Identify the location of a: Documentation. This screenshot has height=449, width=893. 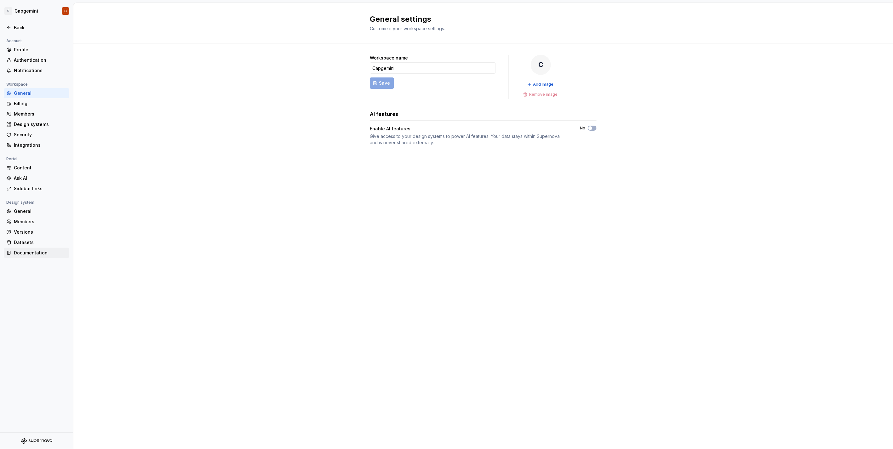
(37, 253).